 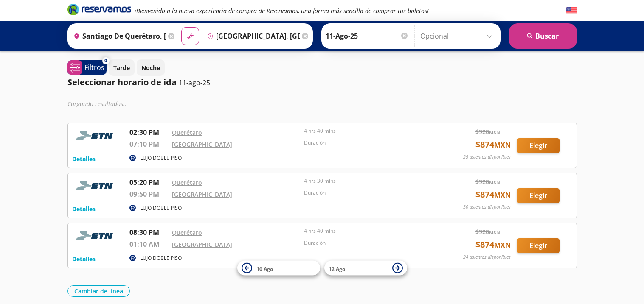 I want to click on p: 07:10 PM, so click(x=148, y=144).